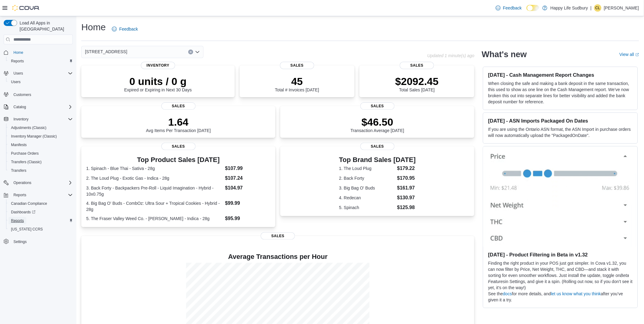 This screenshot has width=644, height=324. What do you see at coordinates (38, 154) in the screenshot?
I see `nav: Complex example` at bounding box center [38, 154].